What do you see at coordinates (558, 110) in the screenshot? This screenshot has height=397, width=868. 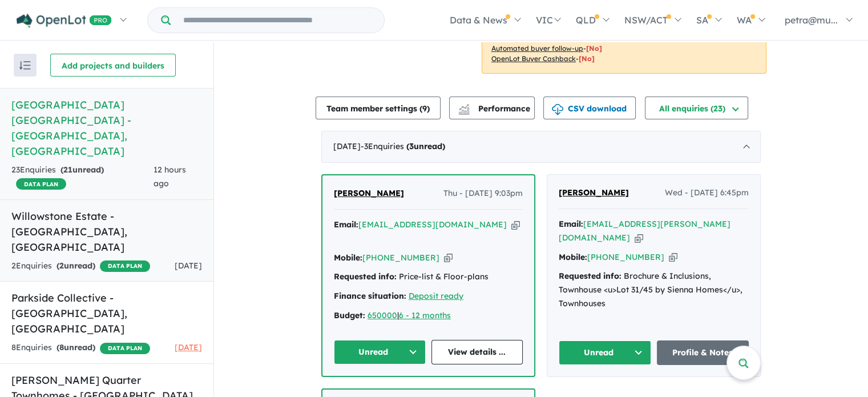 I see `img: download icon` at bounding box center [558, 110].